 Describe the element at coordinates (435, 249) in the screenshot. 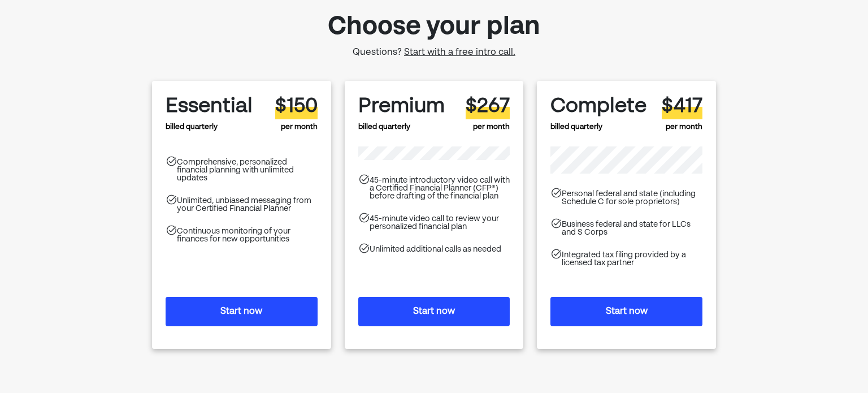

I see `div: Unlimited additional calls as needed` at that location.